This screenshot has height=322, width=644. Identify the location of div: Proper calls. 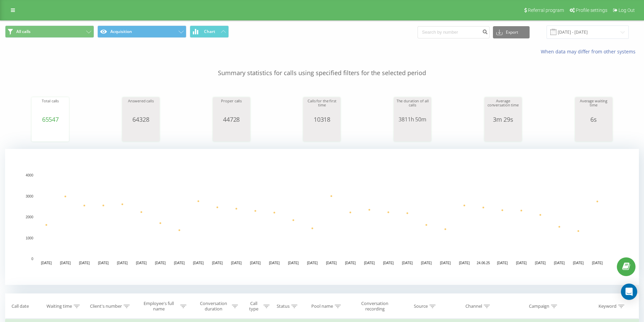
(232, 107).